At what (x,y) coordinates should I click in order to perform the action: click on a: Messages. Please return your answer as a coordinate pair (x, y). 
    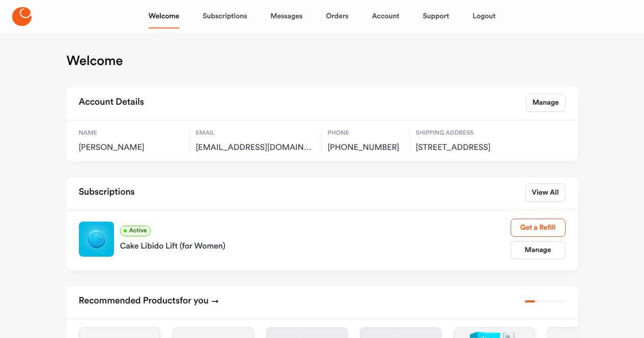
    Looking at the image, I should click on (286, 17).